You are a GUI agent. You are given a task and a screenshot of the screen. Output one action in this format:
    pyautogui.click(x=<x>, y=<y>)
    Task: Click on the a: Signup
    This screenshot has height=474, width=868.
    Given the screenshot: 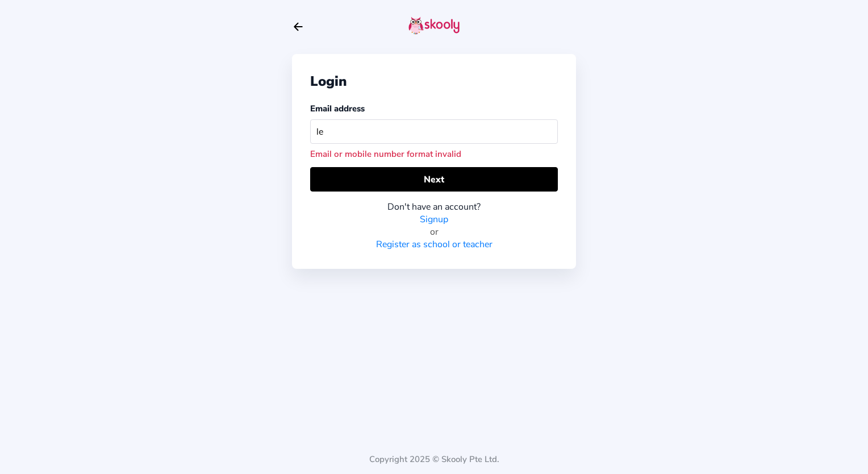 What is the action you would take?
    pyautogui.click(x=434, y=219)
    